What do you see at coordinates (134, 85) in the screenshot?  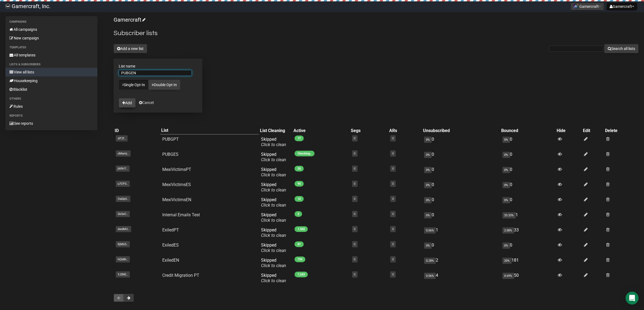 I see `a: Single Opt-In` at bounding box center [134, 85].